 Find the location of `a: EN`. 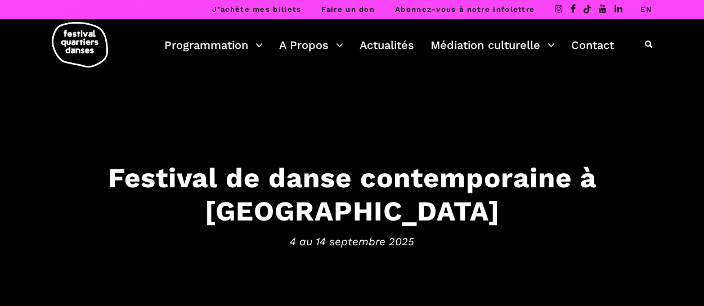

a: EN is located at coordinates (646, 9).